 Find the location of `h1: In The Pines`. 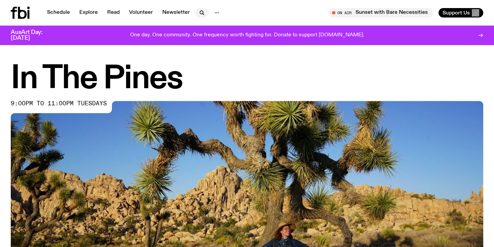

h1: In The Pines is located at coordinates (247, 79).